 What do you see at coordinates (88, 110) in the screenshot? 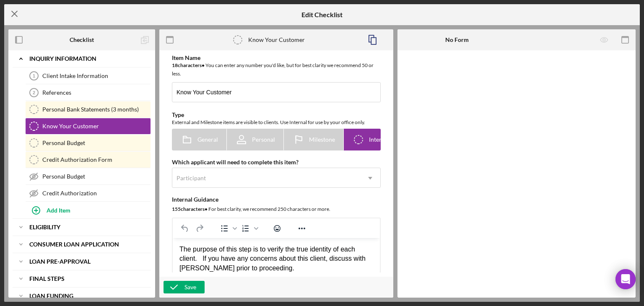
I see `a: Personal Bank Statements (3 months)` at bounding box center [88, 110].